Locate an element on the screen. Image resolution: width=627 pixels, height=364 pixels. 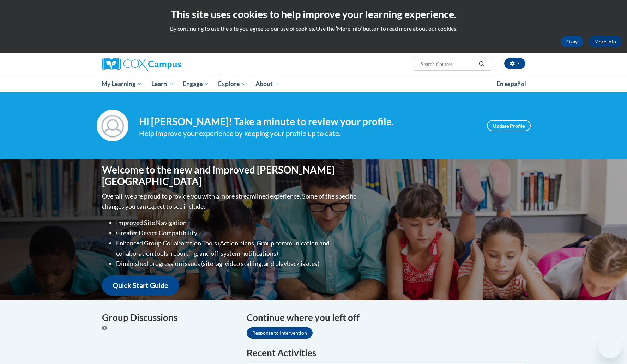
h4: Group Discussions is located at coordinates (169, 317).